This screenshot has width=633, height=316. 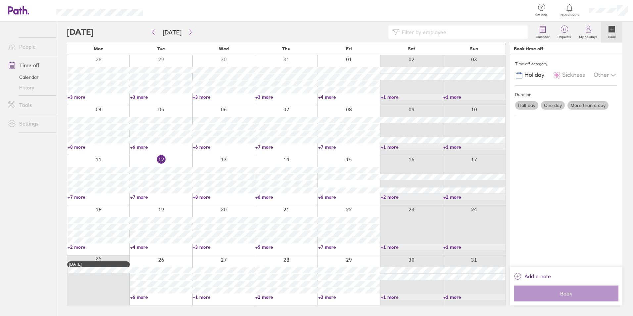 I want to click on label: Book, so click(x=612, y=36).